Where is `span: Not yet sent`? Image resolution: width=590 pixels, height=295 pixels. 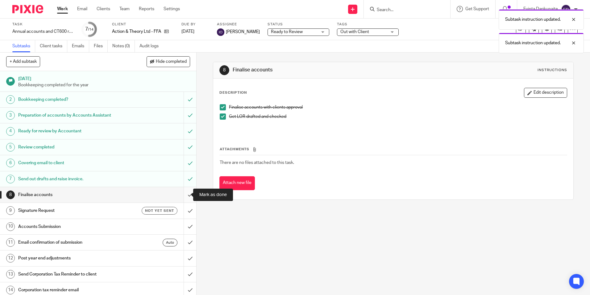
span: Not yet sent is located at coordinates (160, 210).